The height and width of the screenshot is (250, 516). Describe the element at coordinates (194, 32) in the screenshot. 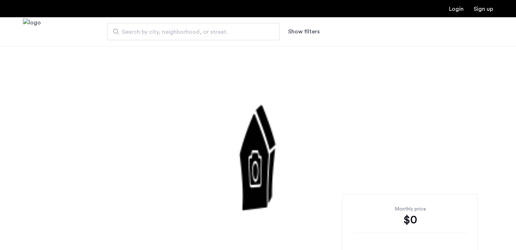

I see `input: Apartment Search` at that location.